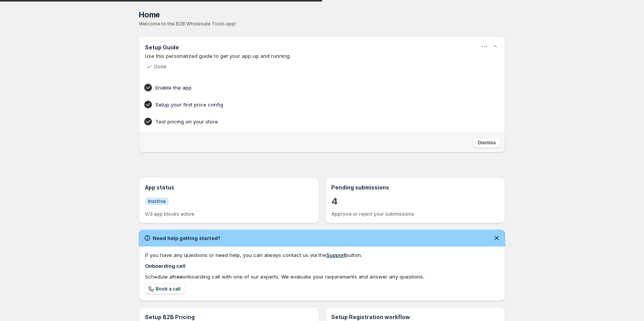  What do you see at coordinates (150, 15) in the screenshot?
I see `span: Home` at bounding box center [150, 15].